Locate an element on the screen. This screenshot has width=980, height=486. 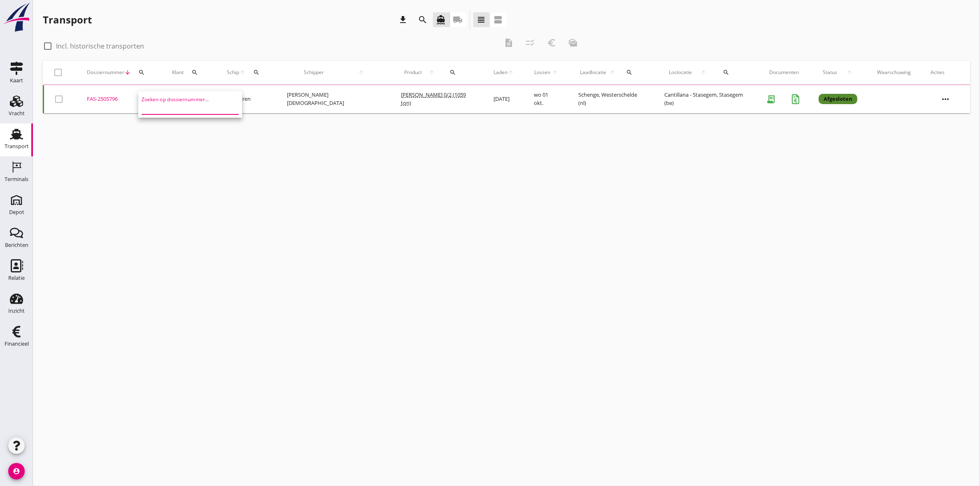
div: Relatie is located at coordinates (16, 278).